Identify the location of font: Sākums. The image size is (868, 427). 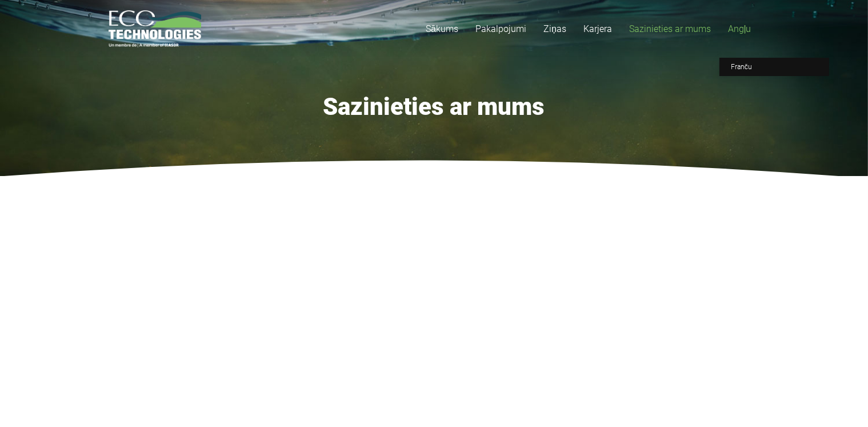
(442, 29).